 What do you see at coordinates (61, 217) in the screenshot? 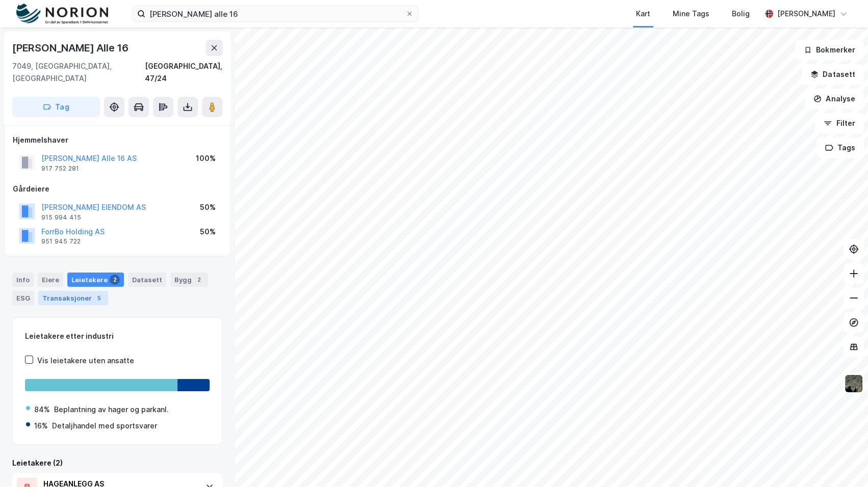
I see `div: 915 994 415` at bounding box center [61, 217].